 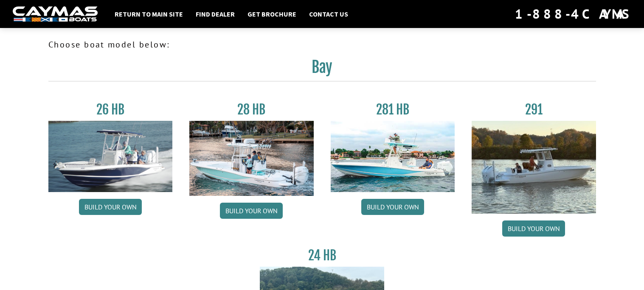 What do you see at coordinates (215, 14) in the screenshot?
I see `a: Find Dealer` at bounding box center [215, 14].